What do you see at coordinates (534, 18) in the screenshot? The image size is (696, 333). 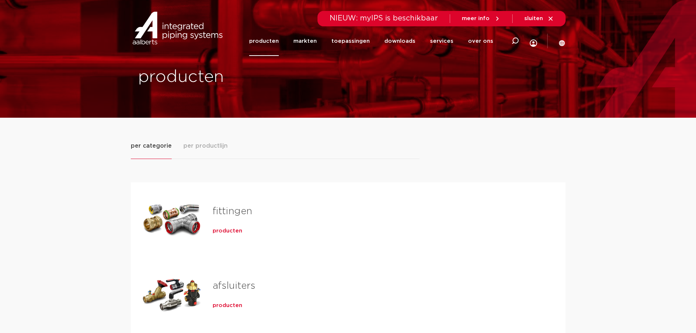 I see `span: sluiten` at bounding box center [534, 18].